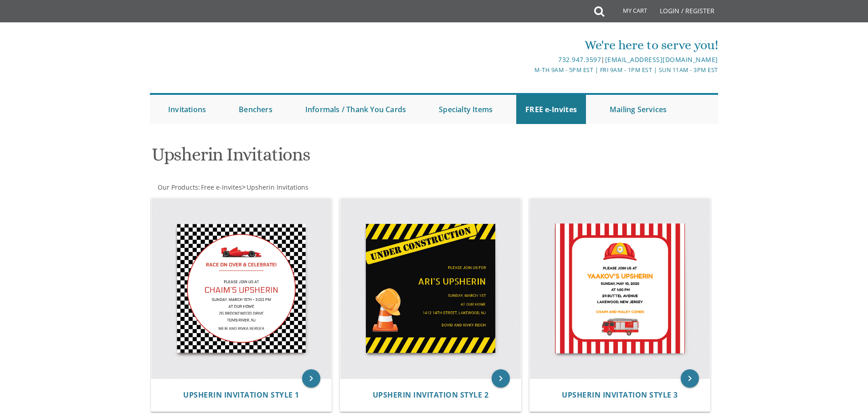  What do you see at coordinates (620, 395) in the screenshot?
I see `span: Upsherin Invitation Style 3` at bounding box center [620, 395].